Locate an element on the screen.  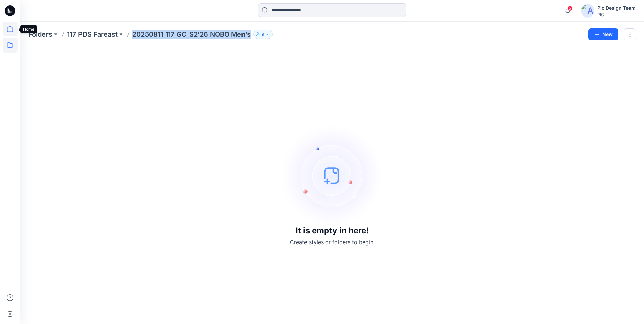
p: Create styles or folders to begin. is located at coordinates (332, 242).